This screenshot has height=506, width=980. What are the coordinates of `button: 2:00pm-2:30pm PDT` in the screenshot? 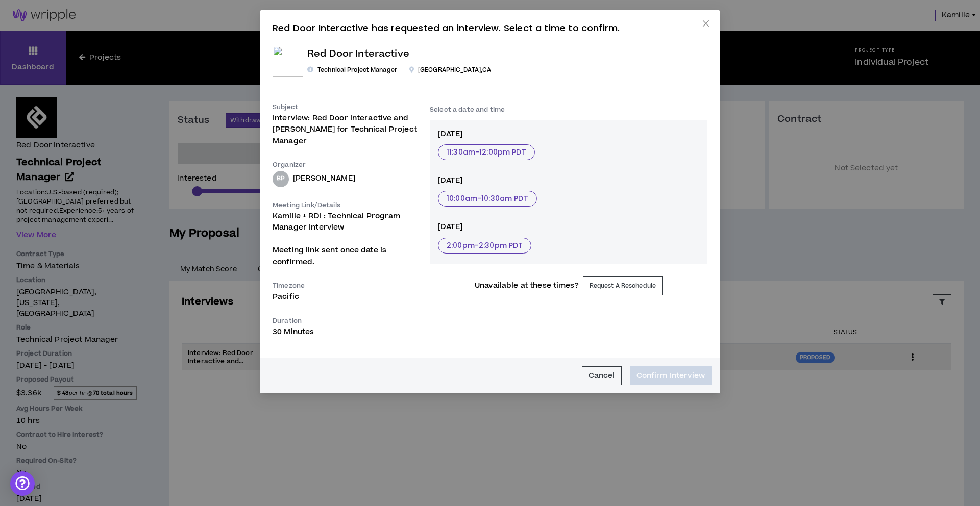 It's located at (484, 245).